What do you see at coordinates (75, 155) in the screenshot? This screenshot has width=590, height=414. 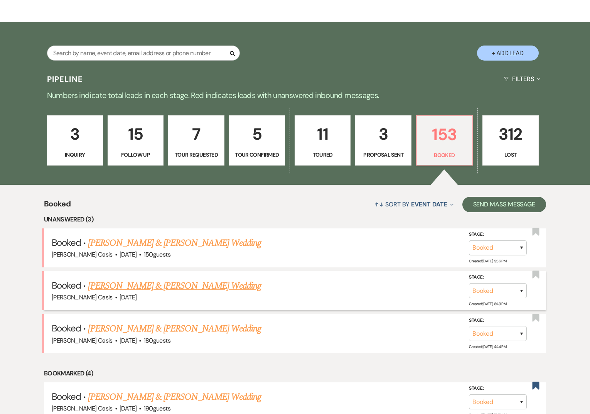 I see `p: Inquiry` at bounding box center [75, 155].